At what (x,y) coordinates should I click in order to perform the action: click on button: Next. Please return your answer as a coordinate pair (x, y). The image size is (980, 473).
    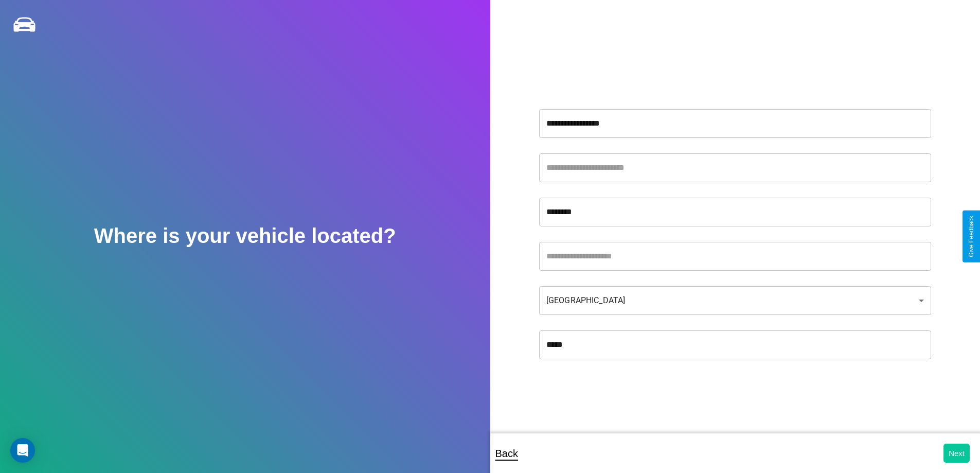
    Looking at the image, I should click on (956, 453).